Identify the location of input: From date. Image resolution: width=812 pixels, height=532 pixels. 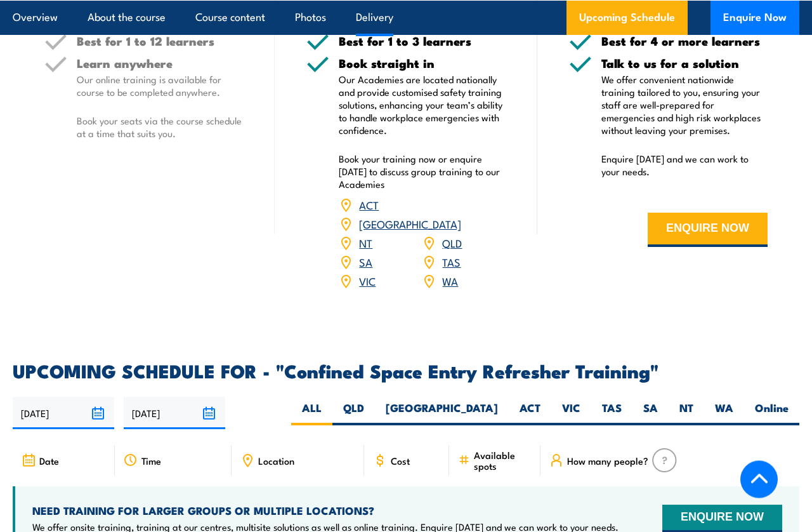
(64, 413).